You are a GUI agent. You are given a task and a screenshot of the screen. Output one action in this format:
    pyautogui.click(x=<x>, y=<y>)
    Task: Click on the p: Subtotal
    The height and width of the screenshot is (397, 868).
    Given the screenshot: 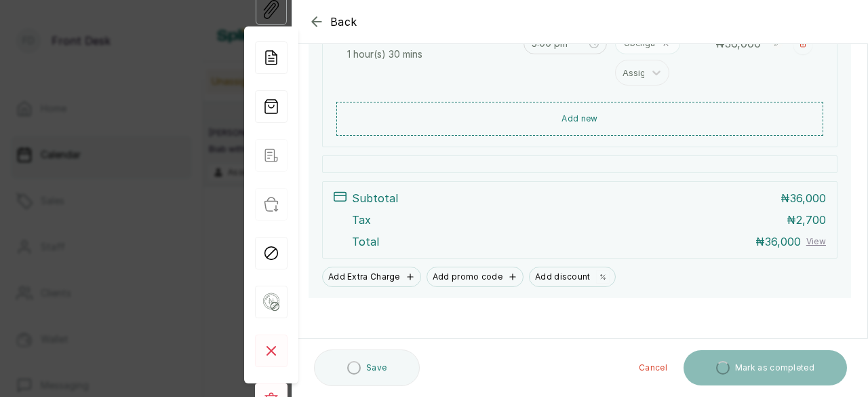 What is the action you would take?
    pyautogui.click(x=375, y=198)
    